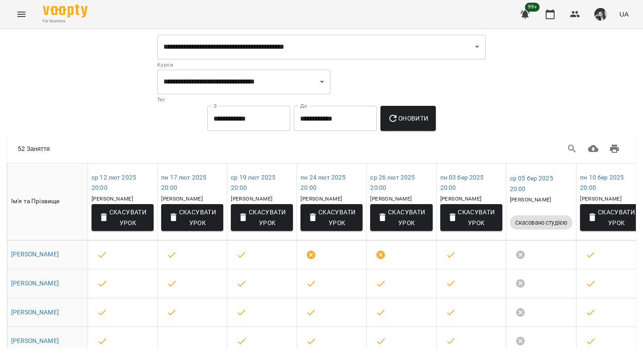 The image size is (643, 364). Describe the element at coordinates (408, 118) in the screenshot. I see `span: Оновити` at that location.